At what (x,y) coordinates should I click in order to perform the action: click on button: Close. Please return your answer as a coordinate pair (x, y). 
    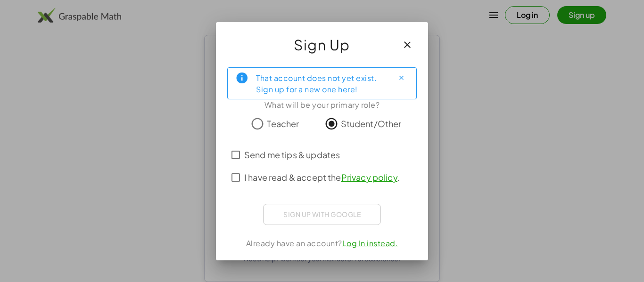
    Looking at the image, I should click on (401, 78).